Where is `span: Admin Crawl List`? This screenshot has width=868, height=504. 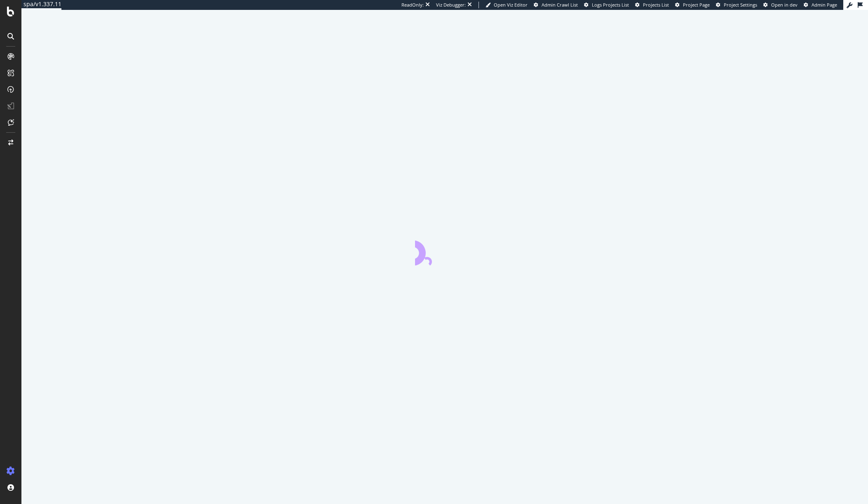
span: Admin Crawl List is located at coordinates (560, 5).